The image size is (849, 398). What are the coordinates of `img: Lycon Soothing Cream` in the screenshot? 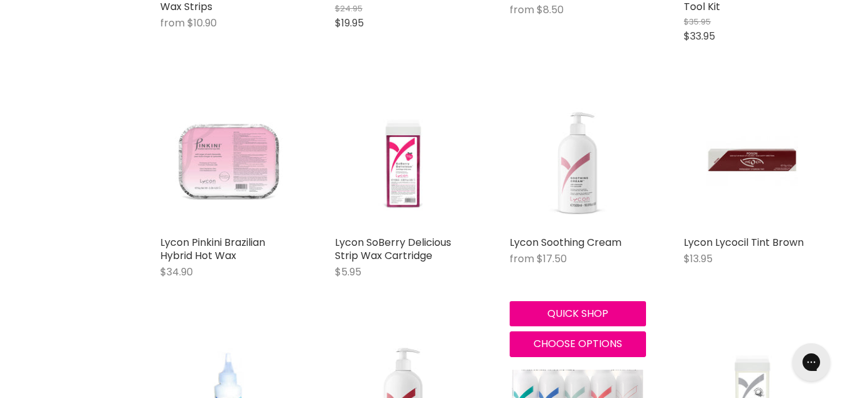 It's located at (578, 161).